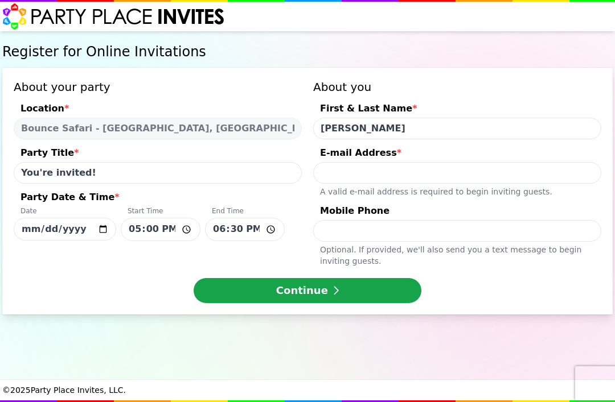 This screenshot has height=402, width=615. Describe the element at coordinates (158, 154) in the screenshot. I see `div: Party Title` at that location.